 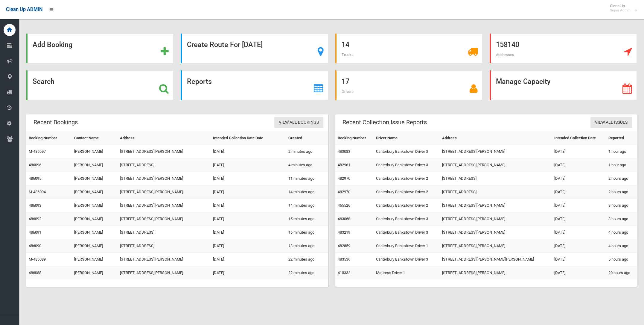 I want to click on td: 5 hours ago, so click(x=621, y=259).